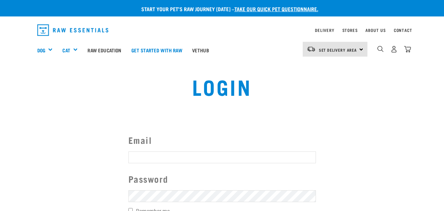 The image size is (444, 211). Describe the element at coordinates (350, 30) in the screenshot. I see `a: Stores` at that location.